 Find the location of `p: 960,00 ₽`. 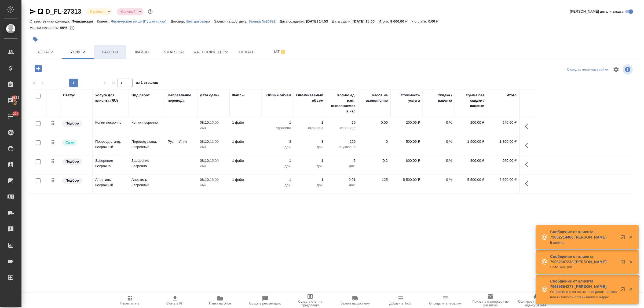

p: 960,00 ₽ is located at coordinates (503, 160).